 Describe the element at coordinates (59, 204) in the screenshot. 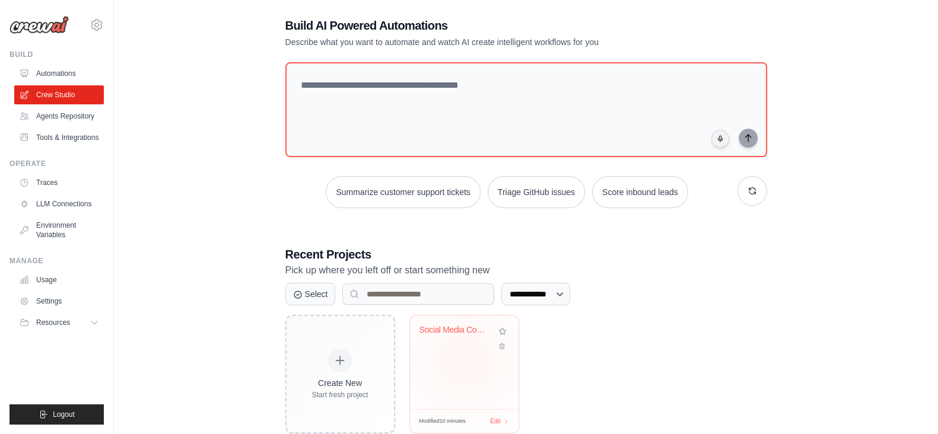

I see `a: LLM Connections` at that location.